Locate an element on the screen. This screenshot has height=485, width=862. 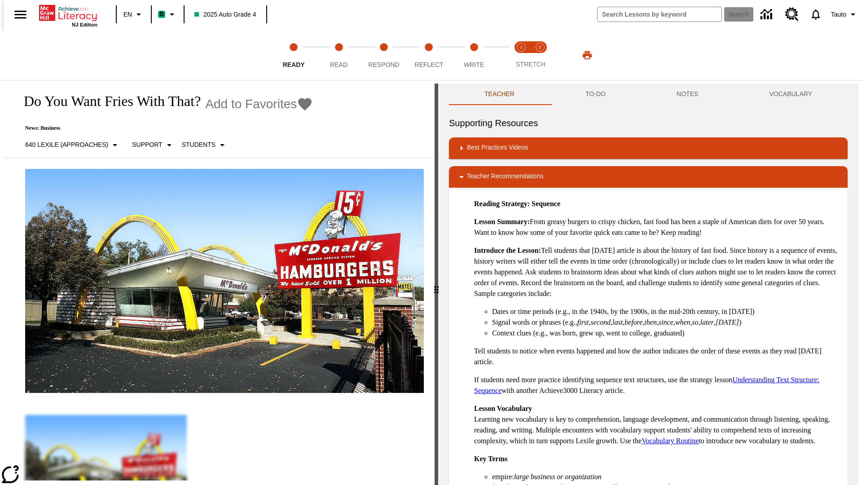
div: activity is located at coordinates (648, 284).